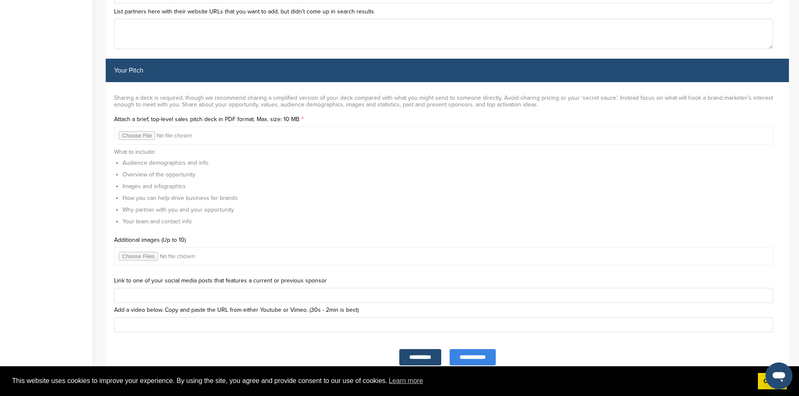 This screenshot has width=799, height=396. What do you see at coordinates (447, 240) in the screenshot?
I see `label: Additional images (Up to 10)` at bounding box center [447, 240].